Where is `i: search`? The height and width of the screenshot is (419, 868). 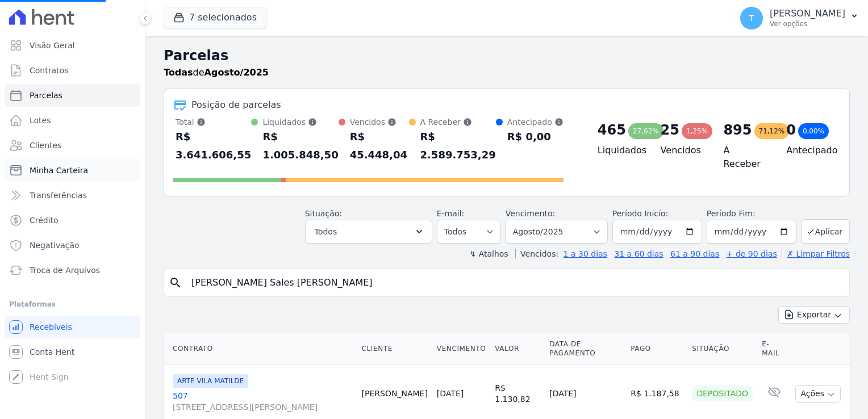
i: search is located at coordinates (175, 283).